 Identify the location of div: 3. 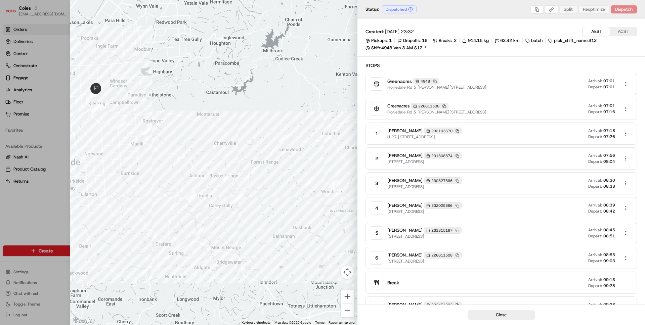
(376, 183).